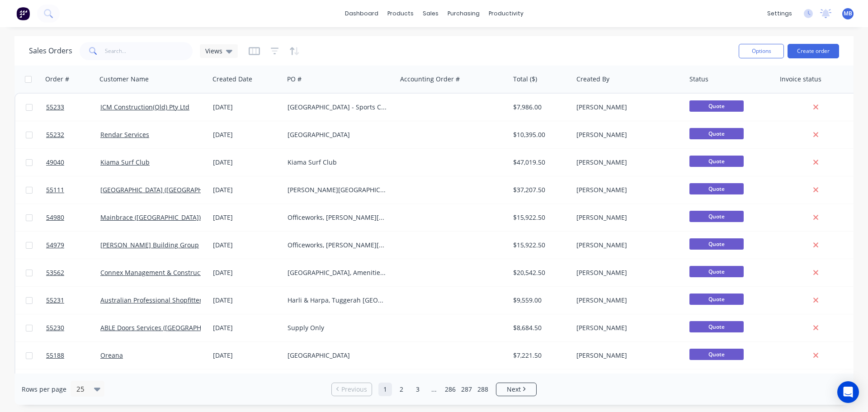 This screenshot has width=868, height=412. What do you see at coordinates (73, 383) in the screenshot?
I see `a: 55228` at bounding box center [73, 383].